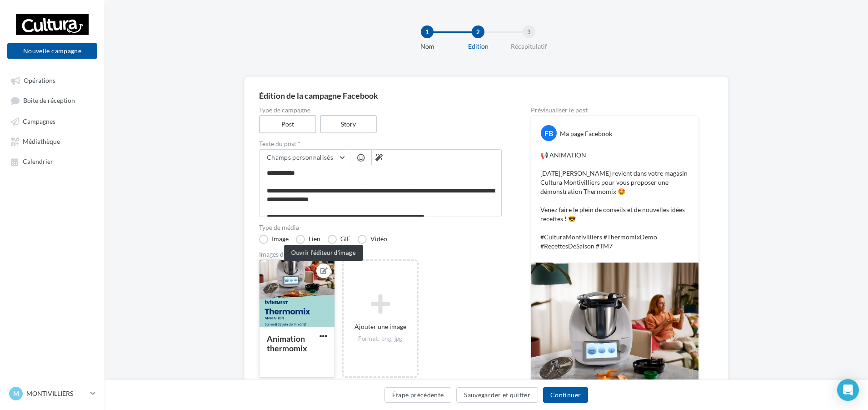 This screenshot has height=410, width=868. Describe the element at coordinates (52, 51) in the screenshot. I see `button: Nouvelle campagne` at that location.